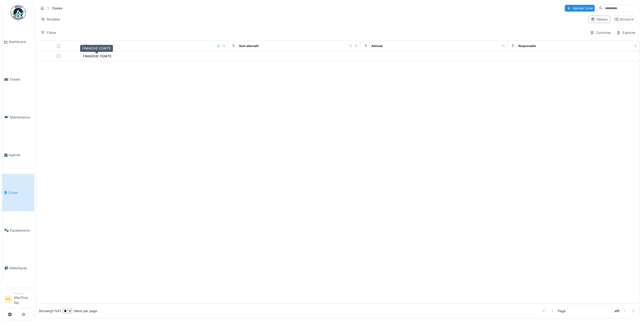  Describe the element at coordinates (21, 42) in the screenshot. I see `span: Dashboard` at that location.